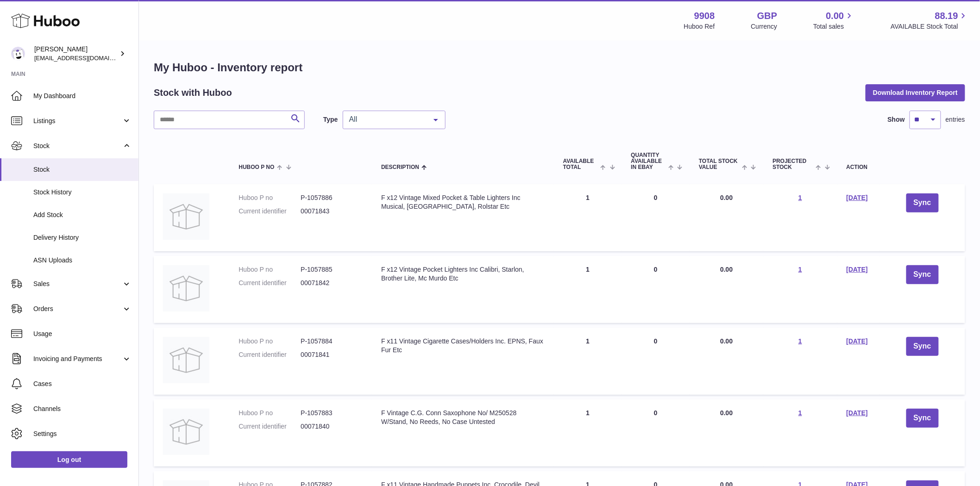 The width and height of the screenshot is (980, 486). What do you see at coordinates (193, 93) in the screenshot?
I see `h2: Stock with Huboo` at bounding box center [193, 93].